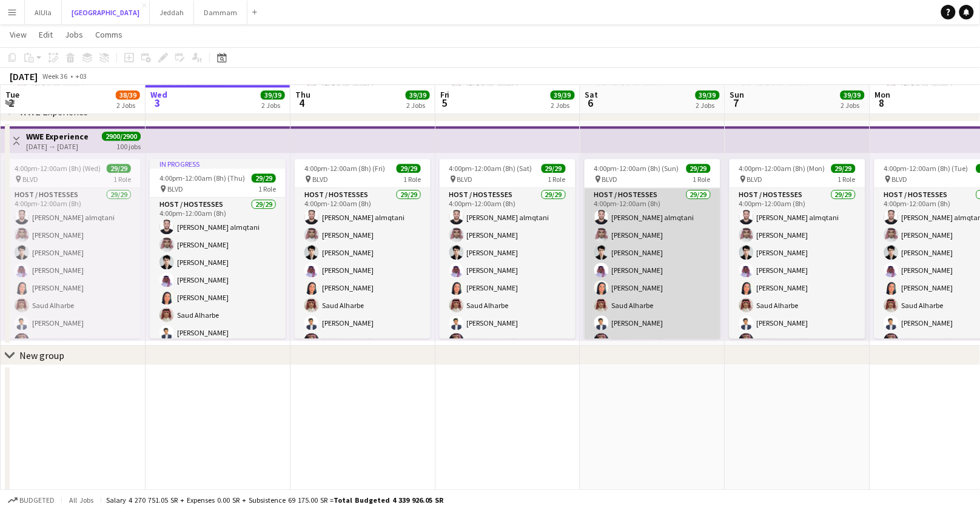  Describe the element at coordinates (46, 35) in the screenshot. I see `a: Edit` at that location.